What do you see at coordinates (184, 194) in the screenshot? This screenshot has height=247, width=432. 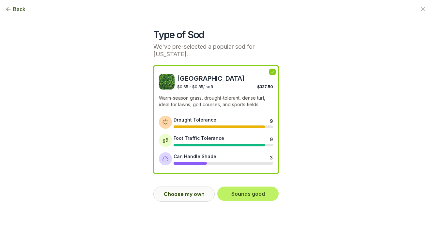 I see `button: Choose my own` at bounding box center [184, 194].